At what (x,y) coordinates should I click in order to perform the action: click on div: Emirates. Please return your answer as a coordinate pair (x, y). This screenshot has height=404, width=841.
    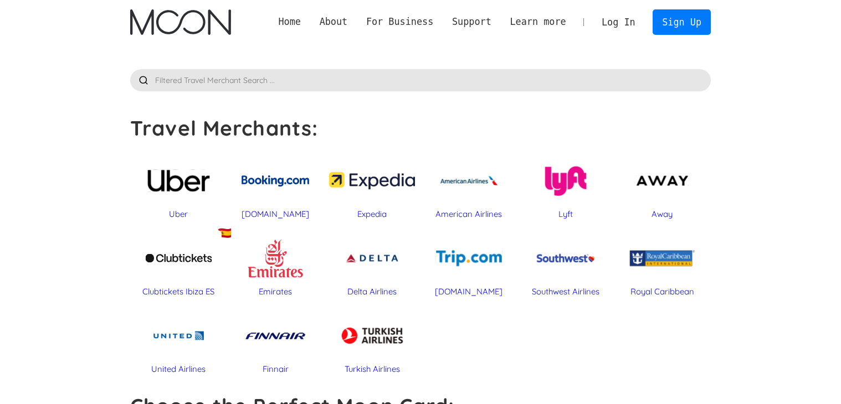
    Looking at the image, I should click on (275, 292).